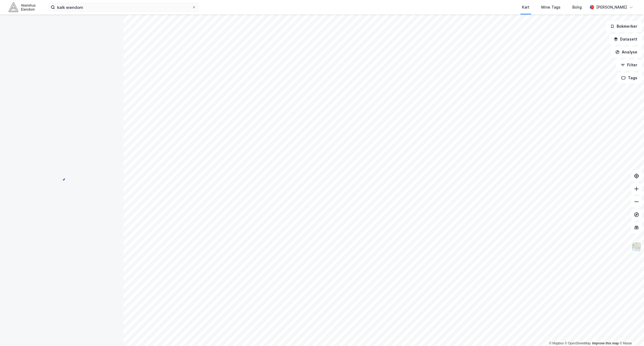  Describe the element at coordinates (625, 39) in the screenshot. I see `button: Datasett` at that location.